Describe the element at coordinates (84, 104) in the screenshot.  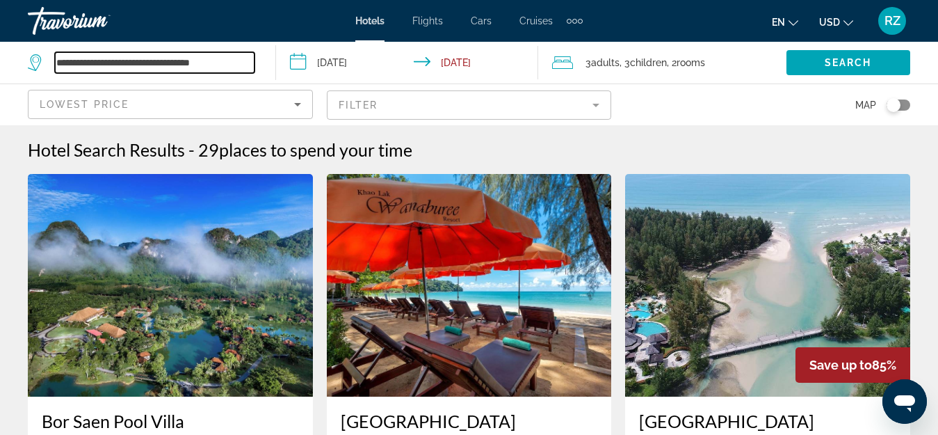
I see `span: Lowest Price` at that location.